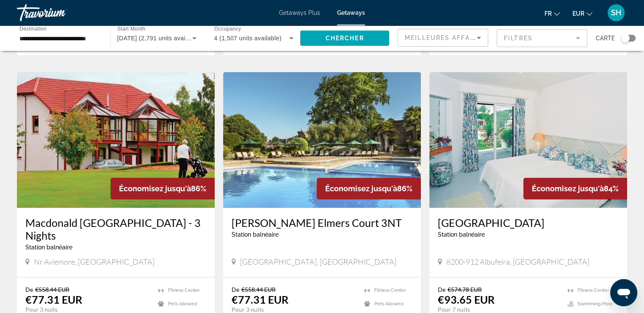 This screenshot has width=644, height=313. What do you see at coordinates (33, 28) in the screenshot?
I see `span: Destination` at bounding box center [33, 28].